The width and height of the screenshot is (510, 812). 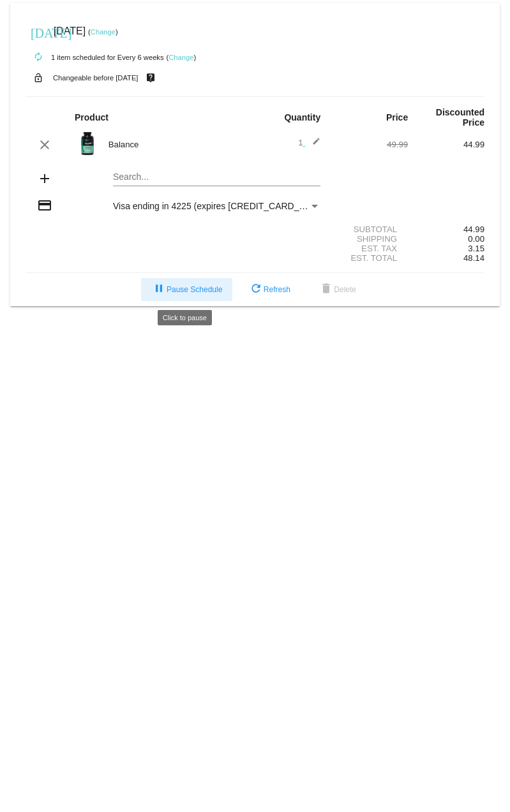 What do you see at coordinates (476, 248) in the screenshot?
I see `span: 3.15` at bounding box center [476, 248].